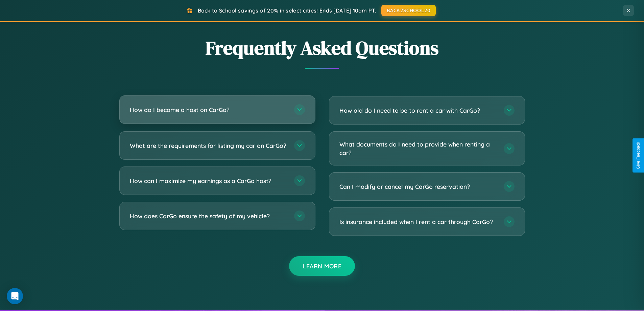 The height and width of the screenshot is (311, 644). Describe the element at coordinates (419, 111) in the screenshot. I see `h3: How old do I need to be to rent a car with CarGo?` at that location.